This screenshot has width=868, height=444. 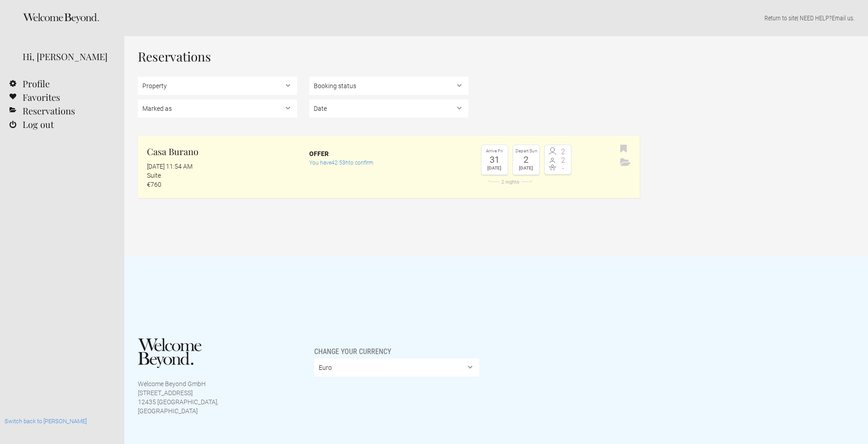 What do you see at coordinates (781, 18) in the screenshot?
I see `a: Return to site` at bounding box center [781, 18].